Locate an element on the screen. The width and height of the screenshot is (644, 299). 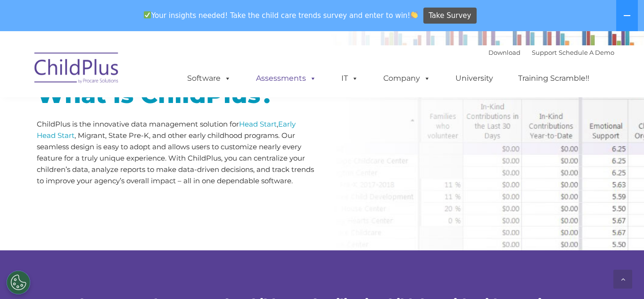
a: University is located at coordinates (474, 78).